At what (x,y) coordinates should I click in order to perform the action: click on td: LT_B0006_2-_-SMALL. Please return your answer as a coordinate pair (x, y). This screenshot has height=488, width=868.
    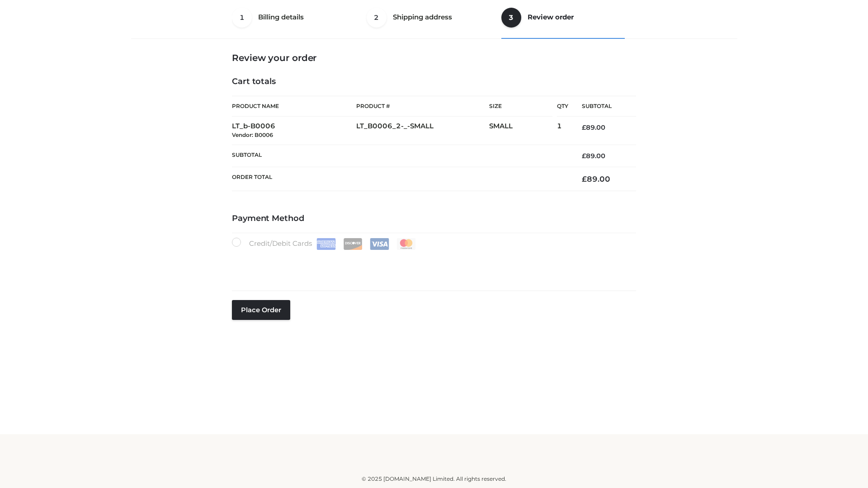
    Looking at the image, I should click on (422, 131).